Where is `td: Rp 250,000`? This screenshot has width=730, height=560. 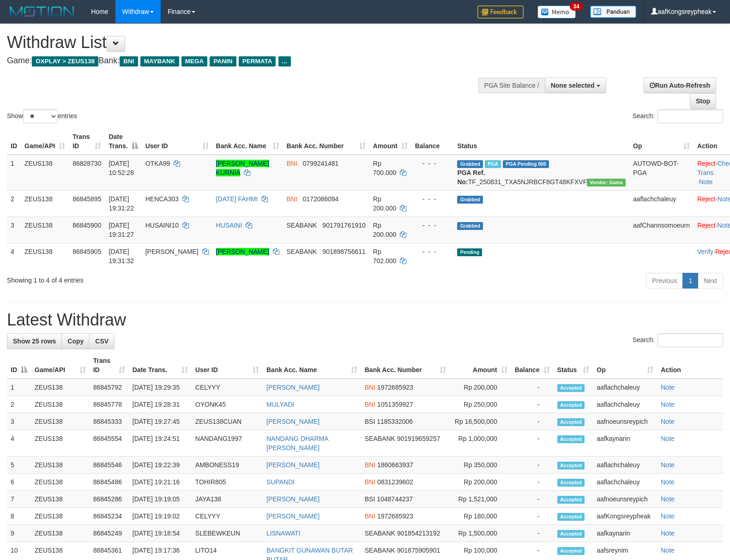 td: Rp 250,000 is located at coordinates (480, 404).